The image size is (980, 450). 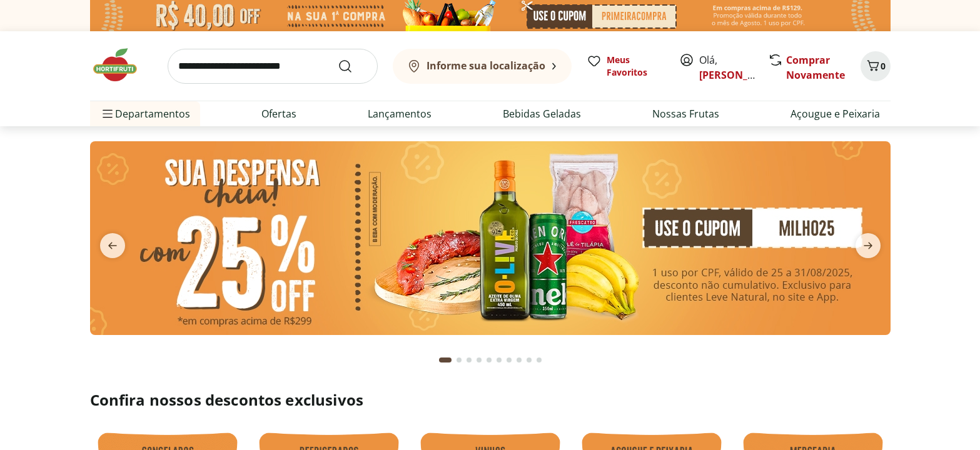 I want to click on button: Go to page 10 from fs-carousel, so click(x=539, y=360).